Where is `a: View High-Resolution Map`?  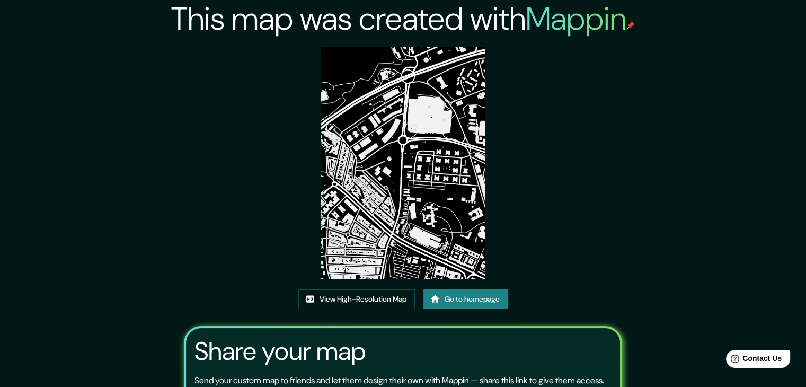 a: View High-Resolution Map is located at coordinates (356, 299).